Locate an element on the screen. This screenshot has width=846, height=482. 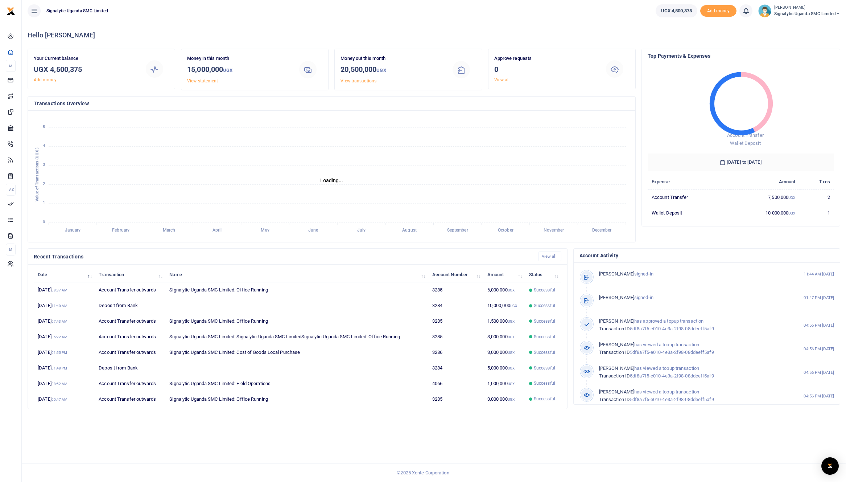
td: 1 is located at coordinates (817, 213).